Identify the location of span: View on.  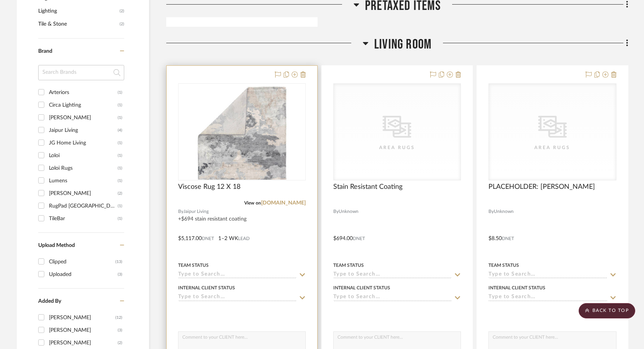
(252, 203).